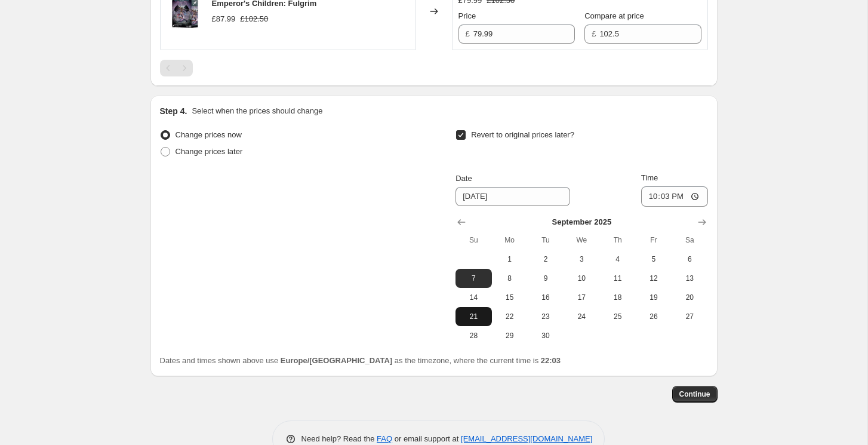 Image resolution: width=868 pixels, height=445 pixels. Describe the element at coordinates (176, 68) in the screenshot. I see `nav: Pagination` at that location.